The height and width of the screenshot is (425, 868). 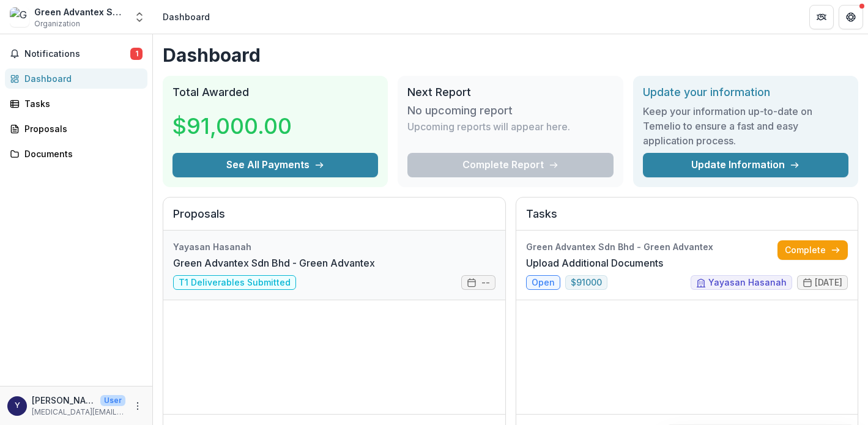 What do you see at coordinates (138, 406) in the screenshot?
I see `button: More` at bounding box center [138, 406].